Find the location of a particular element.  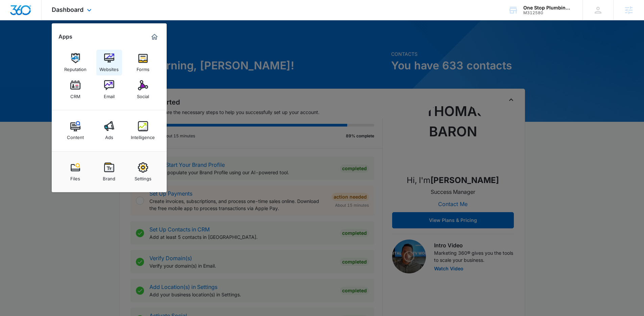

a: Intelligence is located at coordinates (143, 131).